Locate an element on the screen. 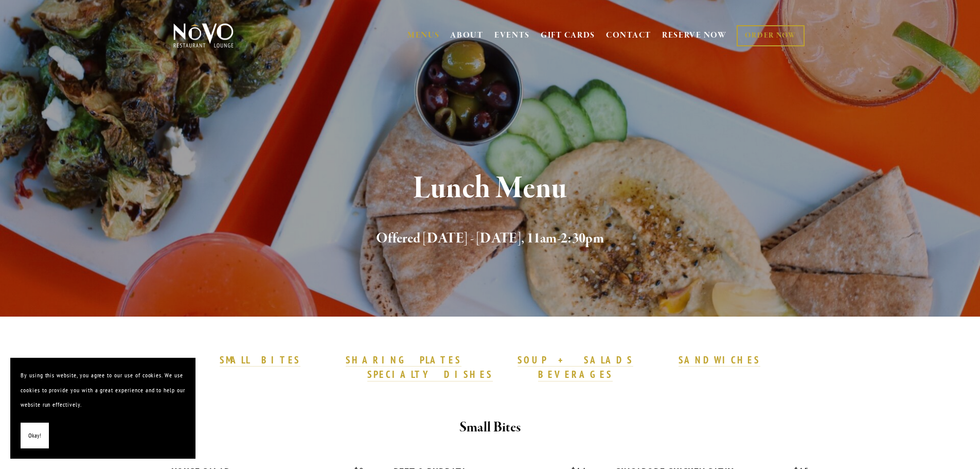  a: BEVERAGES is located at coordinates (575, 374).